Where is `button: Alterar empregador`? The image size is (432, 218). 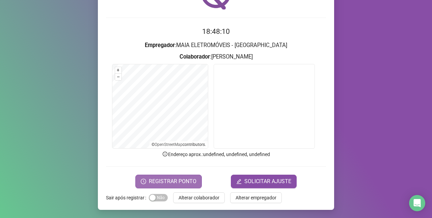
button: Alterar empregador is located at coordinates (256, 197).